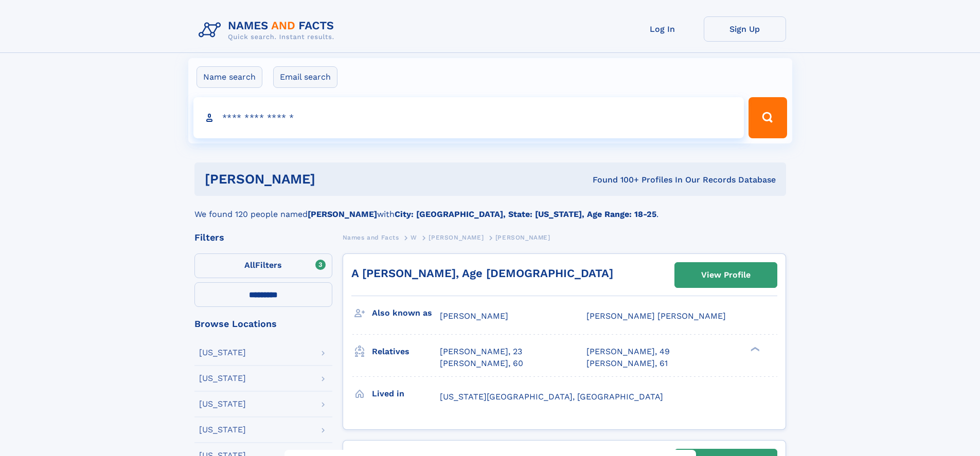 The image size is (980, 456). I want to click on a: View Profile, so click(726, 275).